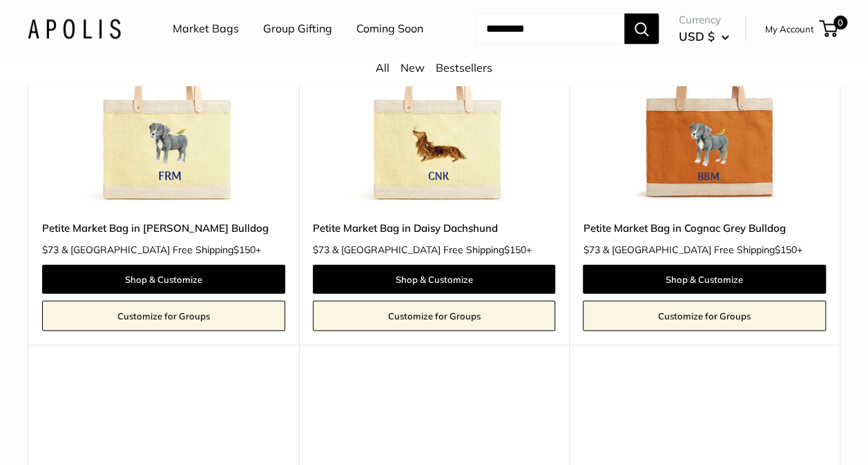 The image size is (868, 465). I want to click on button: USD $, so click(703, 37).